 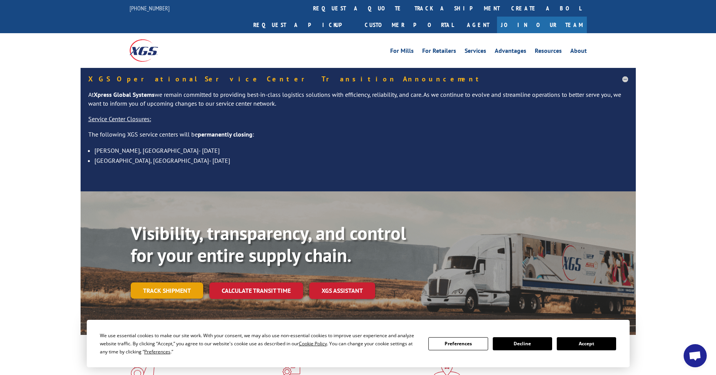 What do you see at coordinates (523, 344) in the screenshot?
I see `button: Decline` at bounding box center [523, 344].